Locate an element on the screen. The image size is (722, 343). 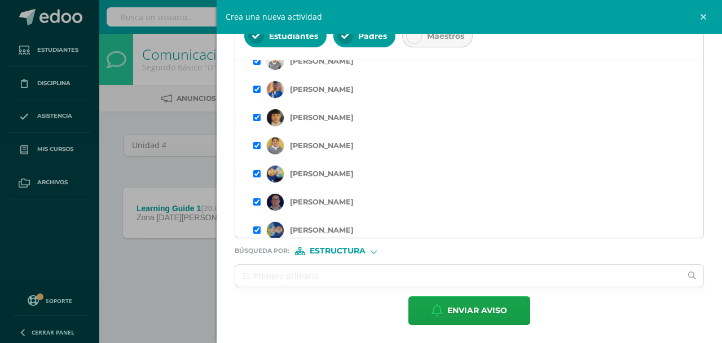
div: [object Object] is located at coordinates (337, 252).